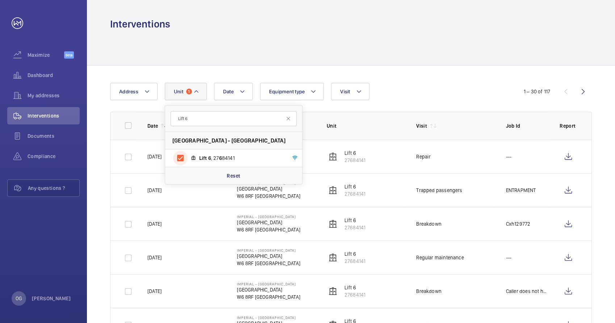 The image size is (615, 323). Describe the element at coordinates (568, 126) in the screenshot. I see `p: Report` at that location.